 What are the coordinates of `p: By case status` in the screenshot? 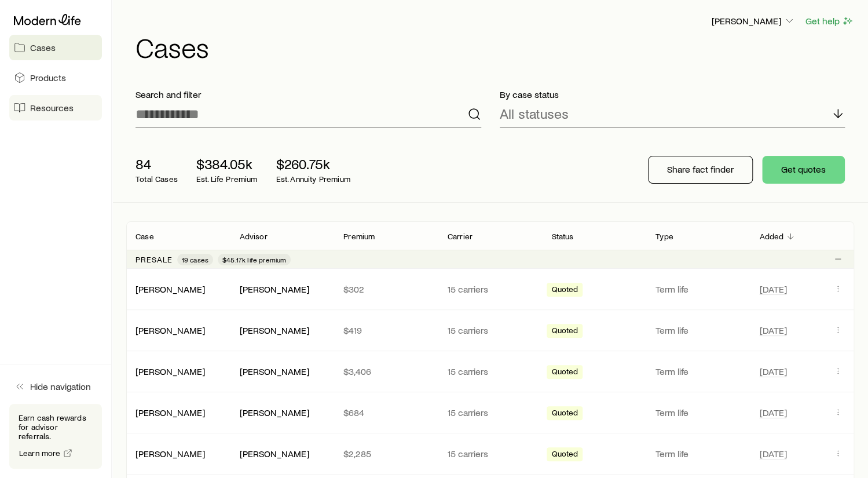 It's located at (672, 94).